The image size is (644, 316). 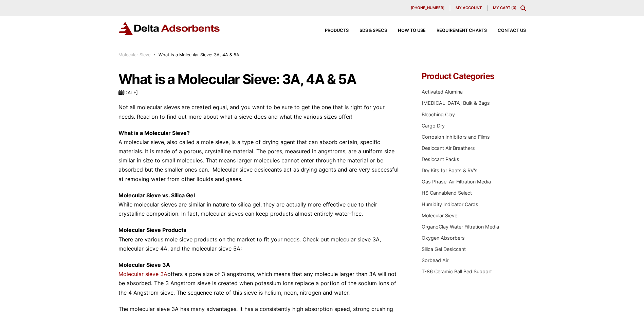 I want to click on span: What is a Molecular Sieve: 3A, 4A & 5A, so click(x=199, y=55).